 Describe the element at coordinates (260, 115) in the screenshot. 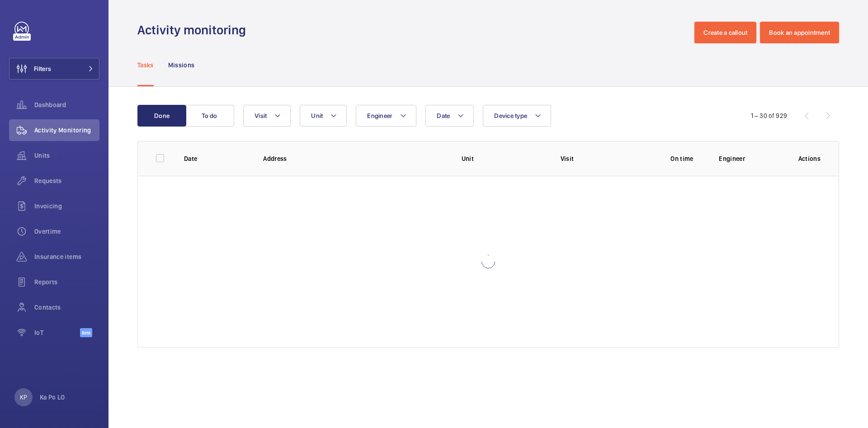

I see `span: Visit` at that location.